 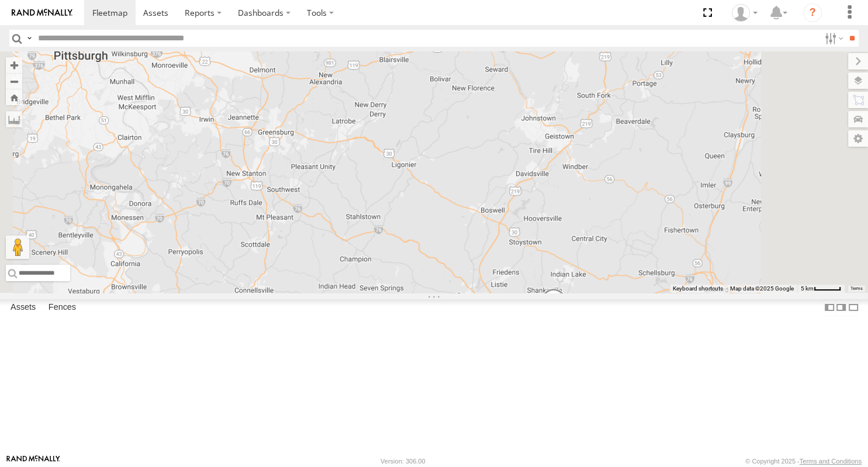 What do you see at coordinates (858, 138) in the screenshot?
I see `label: Map Settings` at bounding box center [858, 138].